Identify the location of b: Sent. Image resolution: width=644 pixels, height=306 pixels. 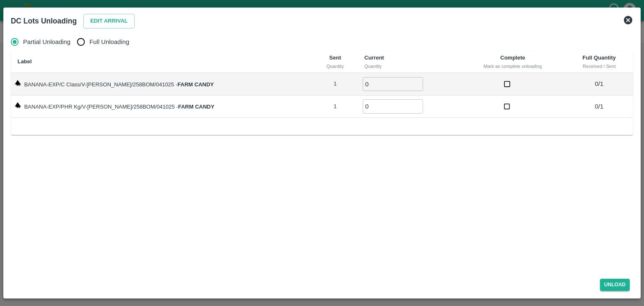
(335, 58).